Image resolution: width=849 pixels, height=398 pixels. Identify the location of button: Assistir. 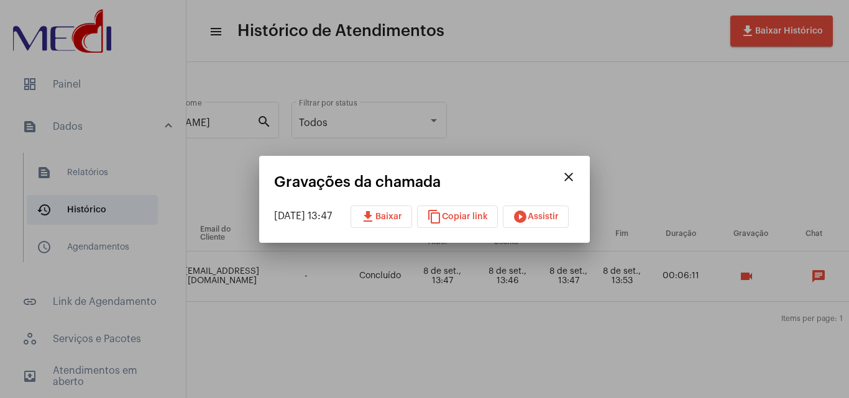
(536, 217).